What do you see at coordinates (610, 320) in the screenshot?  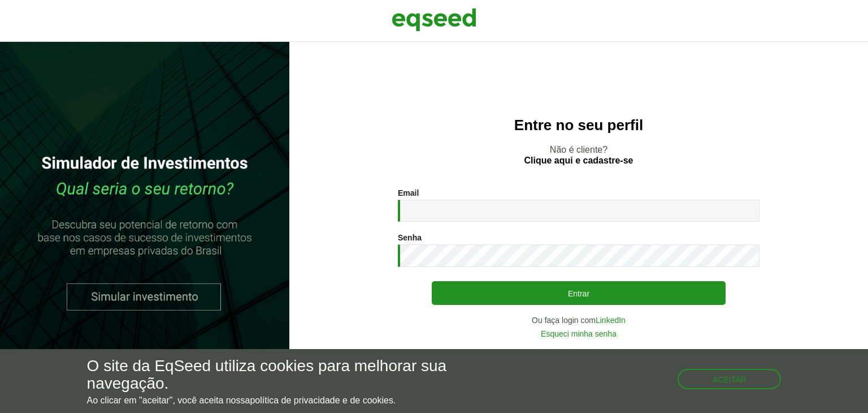 I see `a: LinkedIn` at bounding box center [610, 320].